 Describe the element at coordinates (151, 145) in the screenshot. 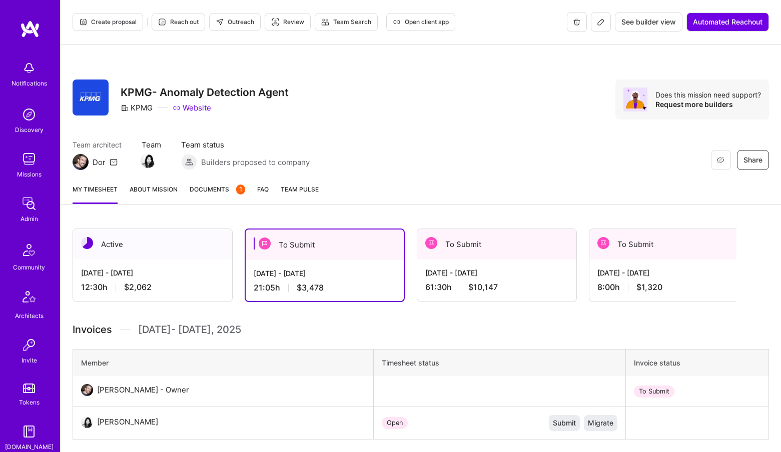

I see `span: Team` at that location.